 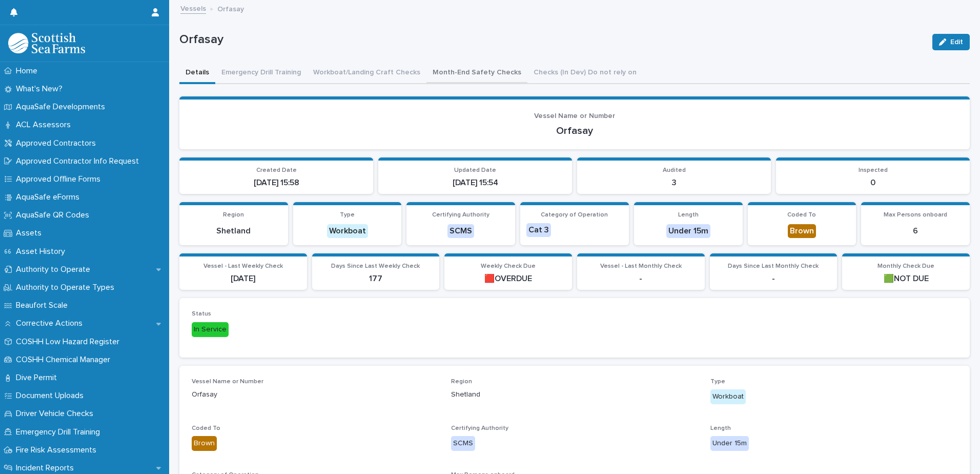 I want to click on p: COSHH Low Hazard Register, so click(x=70, y=342).